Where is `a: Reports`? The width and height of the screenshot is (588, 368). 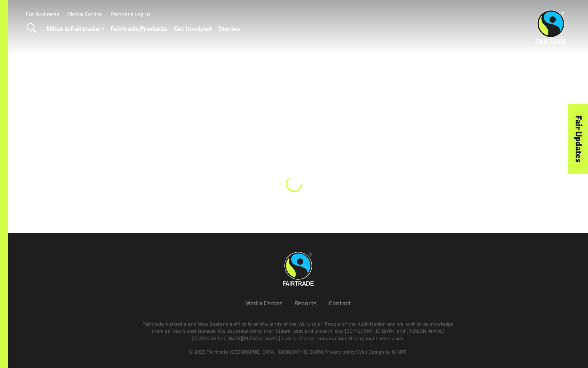 a: Reports is located at coordinates (305, 303).